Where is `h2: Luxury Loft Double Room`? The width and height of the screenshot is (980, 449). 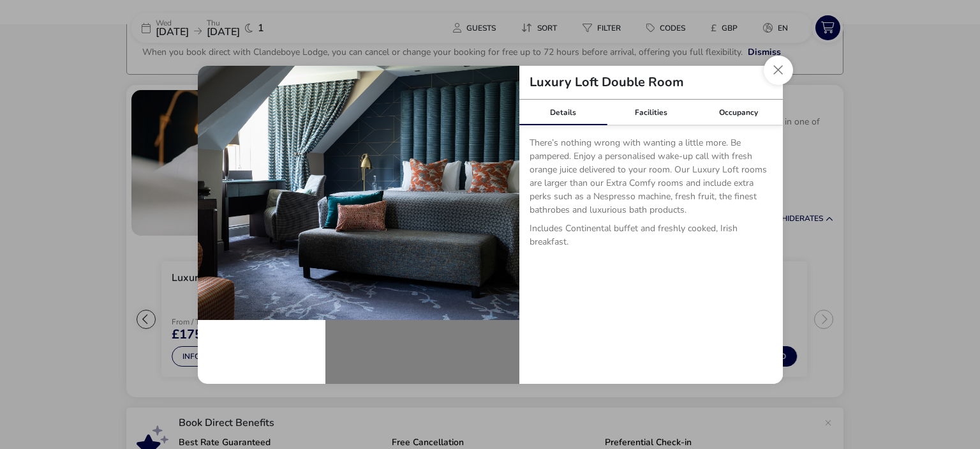
h2: Luxury Loft Double Room is located at coordinates (607, 82).